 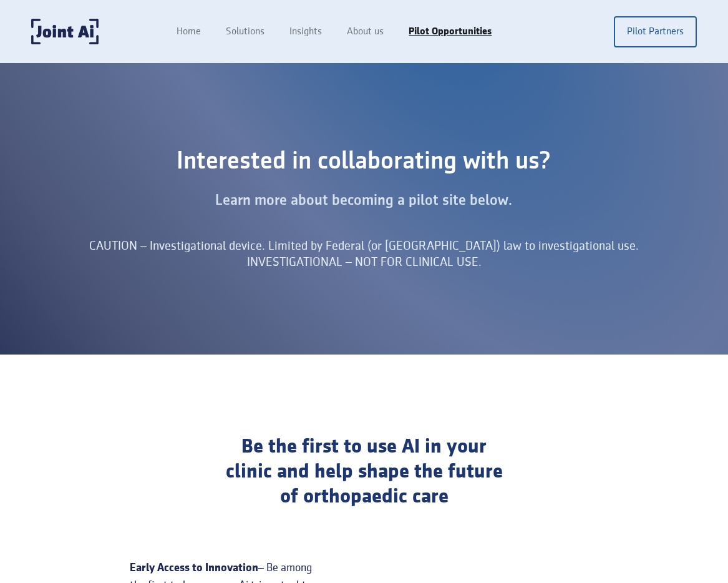 What do you see at coordinates (363, 161) in the screenshot?
I see `div: Interested in collaborating with us?` at bounding box center [363, 161].